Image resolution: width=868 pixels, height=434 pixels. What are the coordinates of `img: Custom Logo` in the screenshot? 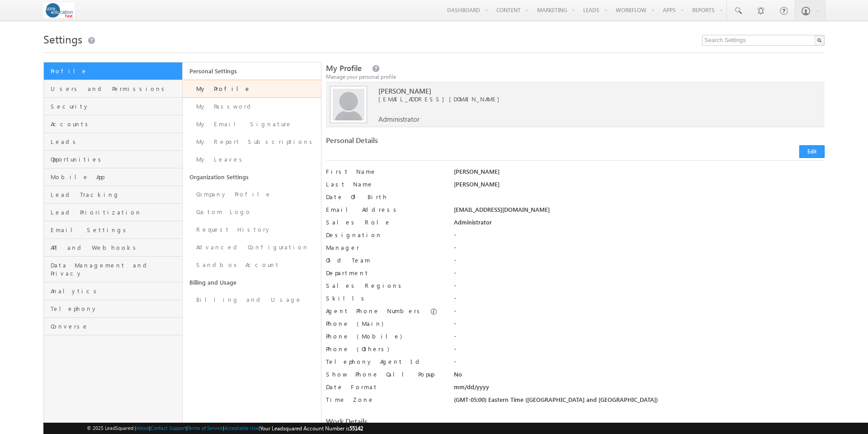 It's located at (59, 10).